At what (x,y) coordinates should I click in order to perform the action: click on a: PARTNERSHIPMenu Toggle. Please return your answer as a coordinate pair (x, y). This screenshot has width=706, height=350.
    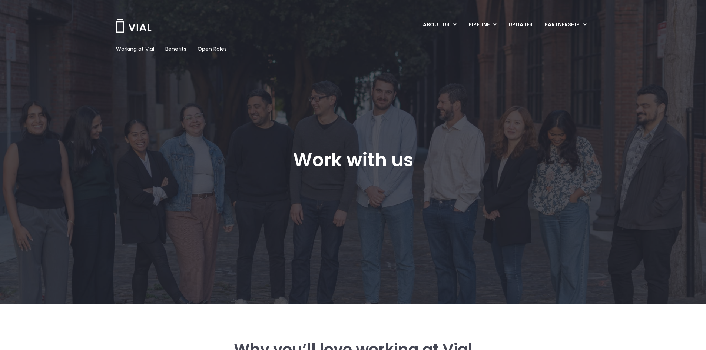
    Looking at the image, I should click on (565, 25).